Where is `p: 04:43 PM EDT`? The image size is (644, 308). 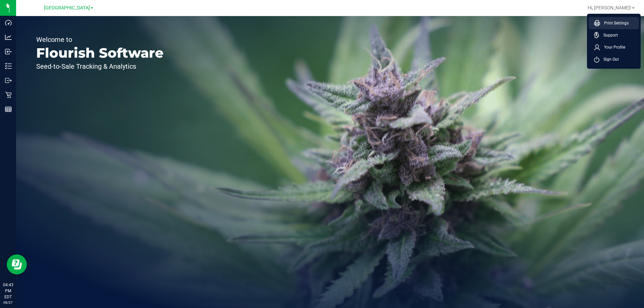
p: 04:43 PM EDT is located at coordinates (8, 291).